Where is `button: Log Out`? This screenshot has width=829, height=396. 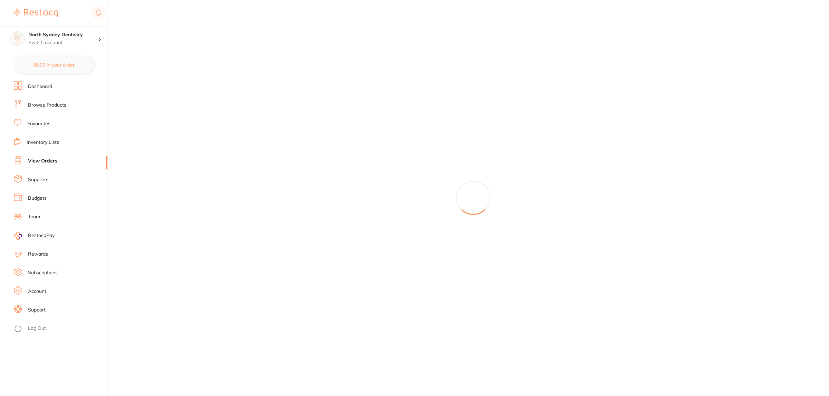 button: Log Out is located at coordinates (59, 329).